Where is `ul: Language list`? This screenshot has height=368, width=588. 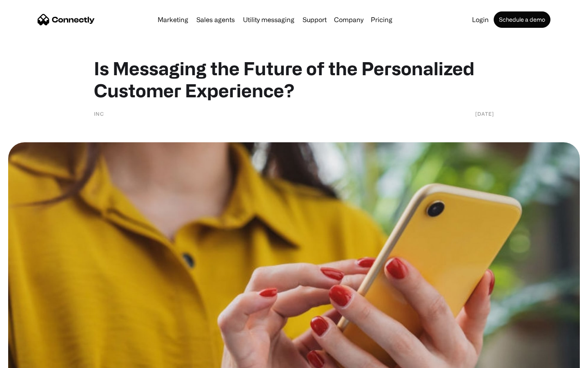
ul: Language list is located at coordinates (33, 359).